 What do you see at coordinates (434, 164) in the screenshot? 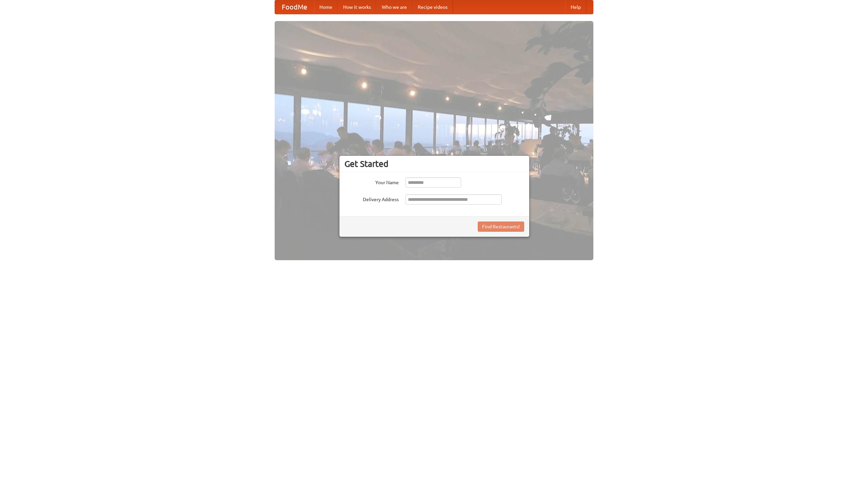
I see `h3: Get Started` at bounding box center [434, 164].